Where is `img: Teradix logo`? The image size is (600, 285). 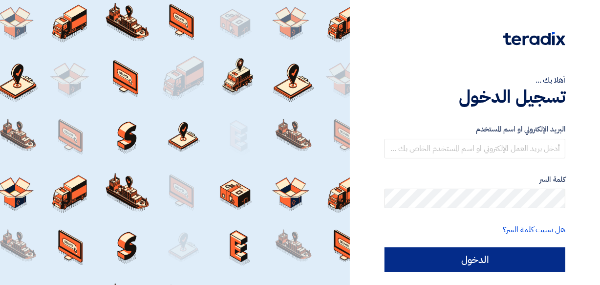
img: Teradix logo is located at coordinates (534, 39).